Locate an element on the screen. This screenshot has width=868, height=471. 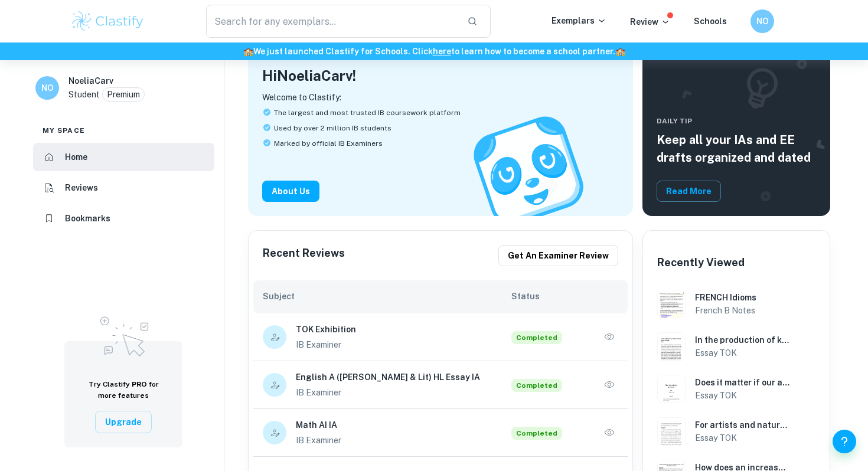
h6: For artists and natural scientists, which is more important: what can be explained or what cannot... is located at coordinates (743, 425).